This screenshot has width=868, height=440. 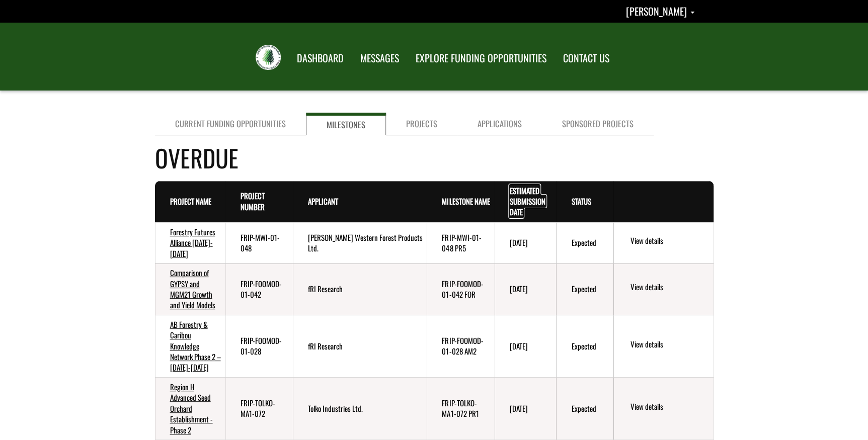 What do you see at coordinates (525, 408) in the screenshot?
I see `td: 7/30/2025` at bounding box center [525, 408].